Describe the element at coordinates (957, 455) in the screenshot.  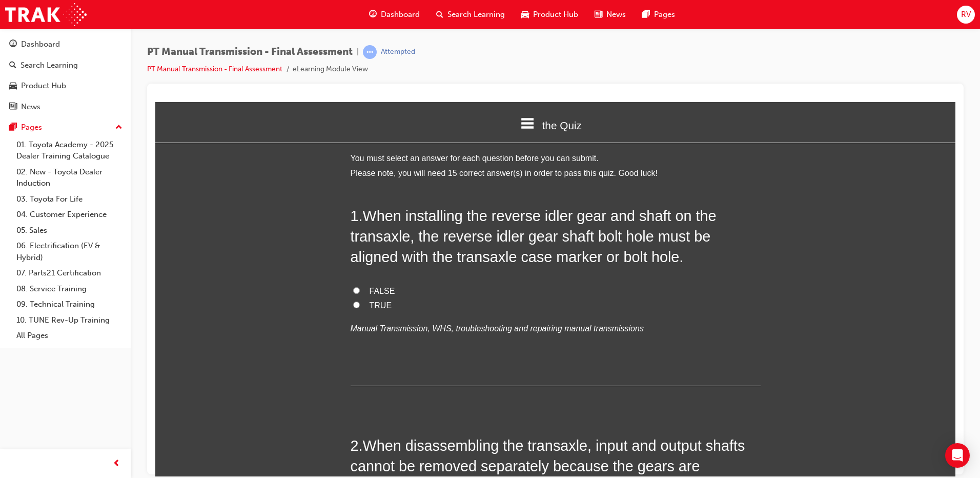
I see `div: Open Intercom Messenger` at that location.